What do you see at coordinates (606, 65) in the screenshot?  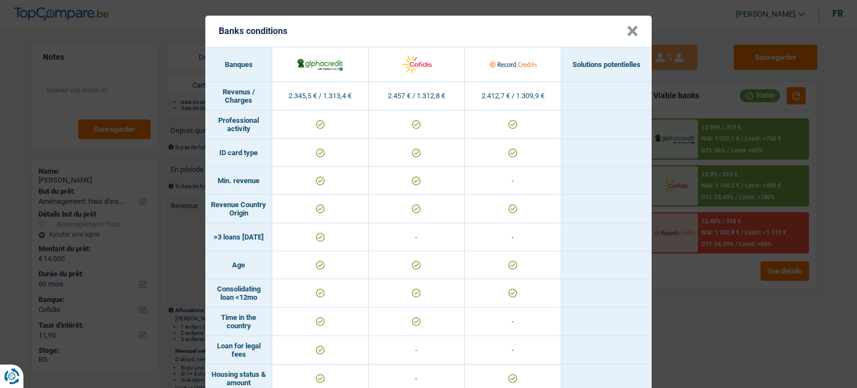 I see `th: Solutions potentielles` at bounding box center [606, 65].